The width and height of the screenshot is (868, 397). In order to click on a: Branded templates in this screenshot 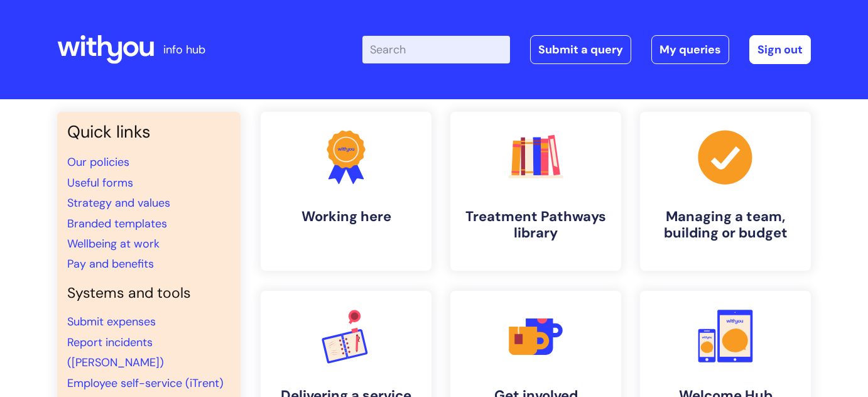, I will do `click(117, 224)`.